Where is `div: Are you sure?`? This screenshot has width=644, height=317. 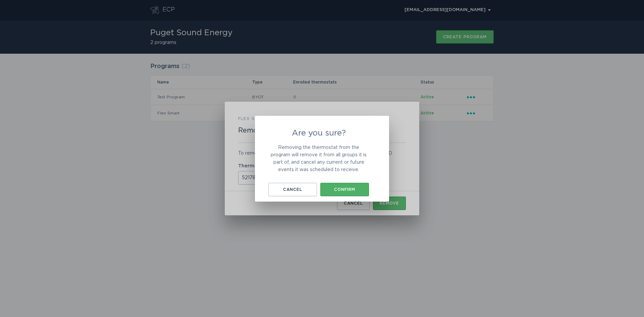
div: Are you sure? is located at coordinates (322, 159).